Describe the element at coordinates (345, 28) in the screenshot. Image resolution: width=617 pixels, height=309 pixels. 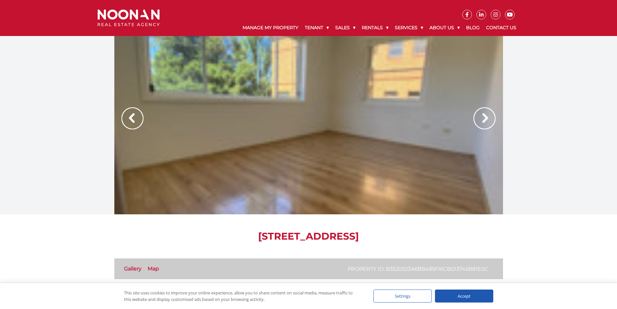
I see `a: Sales` at that location.